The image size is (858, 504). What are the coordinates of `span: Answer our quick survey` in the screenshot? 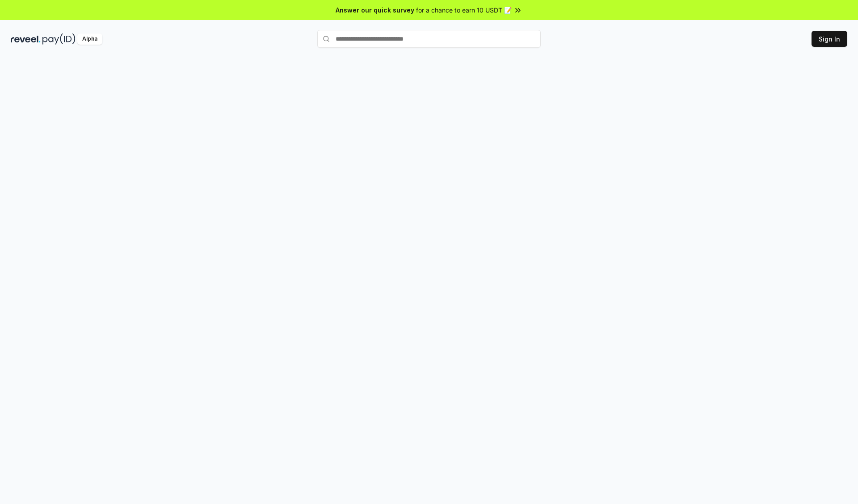 It's located at (375, 10).